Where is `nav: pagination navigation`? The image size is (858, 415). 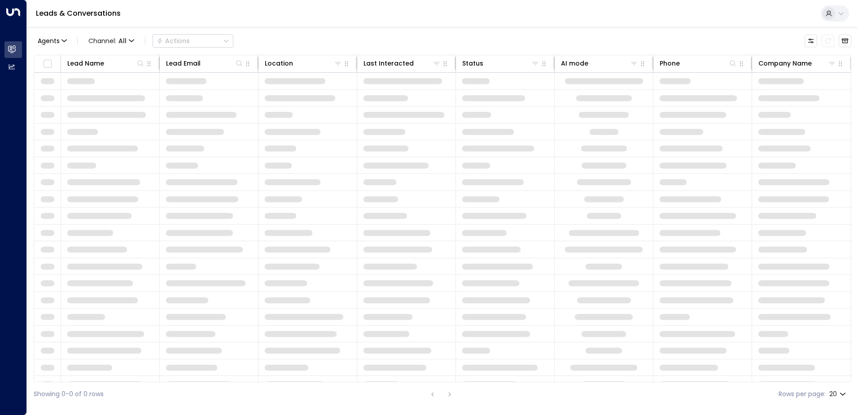
nav: pagination navigation is located at coordinates (441, 394).